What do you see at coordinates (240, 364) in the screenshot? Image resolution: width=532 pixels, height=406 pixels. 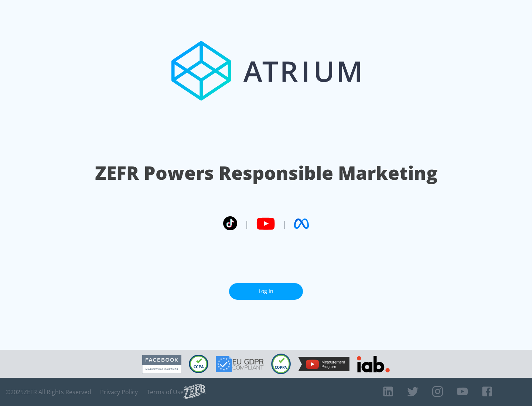 I see `img: GDPR Compliant` at bounding box center [240, 364].